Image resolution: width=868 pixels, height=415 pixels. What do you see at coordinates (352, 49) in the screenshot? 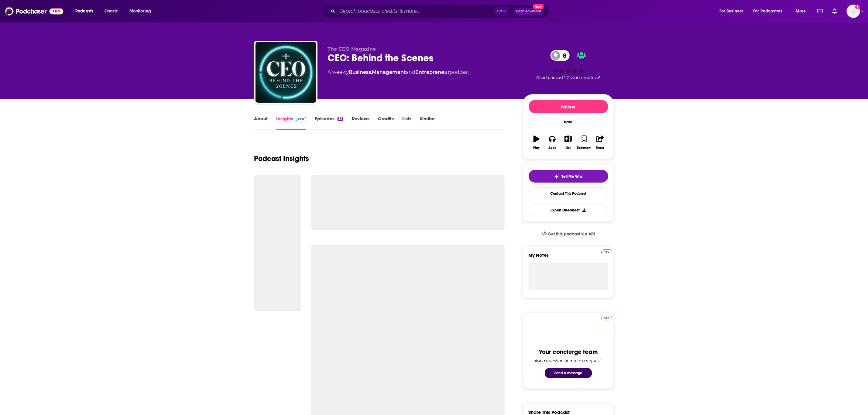
I see `span: The CEO Magazine` at bounding box center [352, 49].